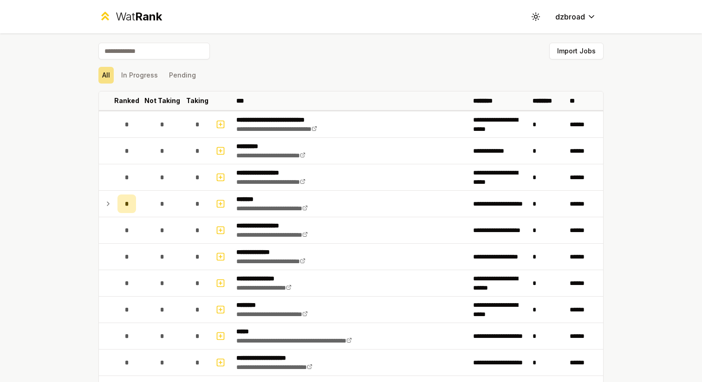  I want to click on button: Import Jobs, so click(576, 51).